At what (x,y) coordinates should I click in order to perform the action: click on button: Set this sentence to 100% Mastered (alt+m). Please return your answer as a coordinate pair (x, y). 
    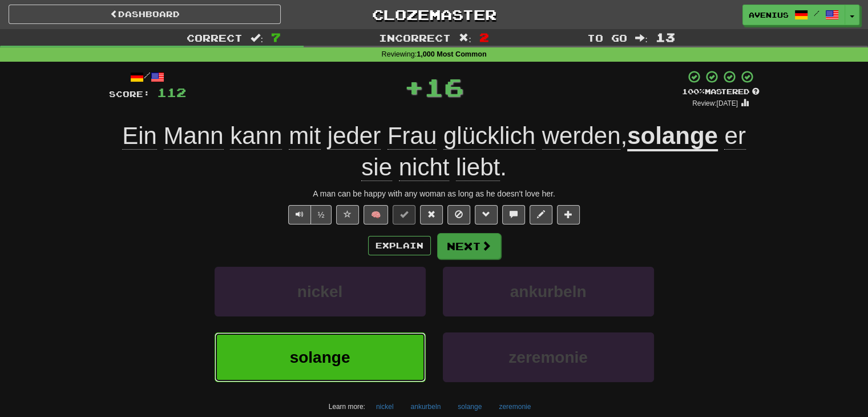
    Looking at the image, I should click on (404, 215).